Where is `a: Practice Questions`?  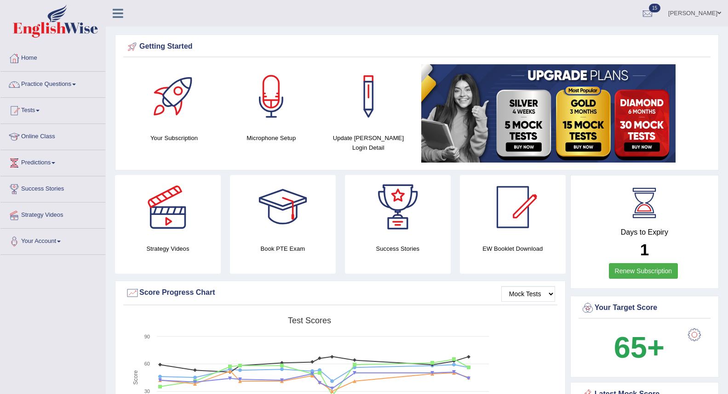 a: Practice Questions is located at coordinates (53, 83).